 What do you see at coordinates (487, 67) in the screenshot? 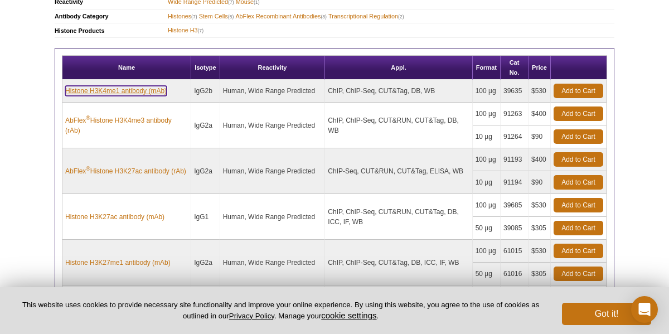
I see `th: Format` at bounding box center [487, 67].